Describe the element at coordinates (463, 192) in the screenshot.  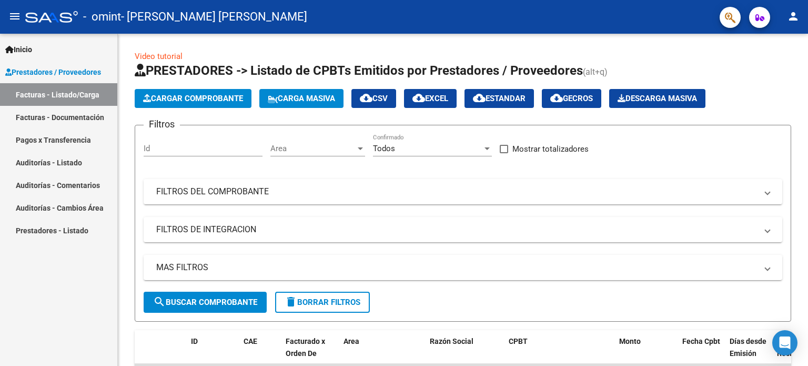
I see `mat-expansion-panel-header: FILTROS DEL COMPROBANTE` at that location.